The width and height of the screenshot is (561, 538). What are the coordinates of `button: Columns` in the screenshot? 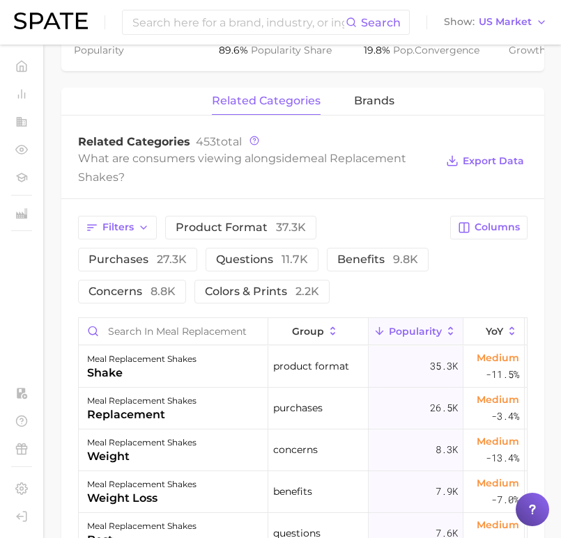 It's located at (488, 228).